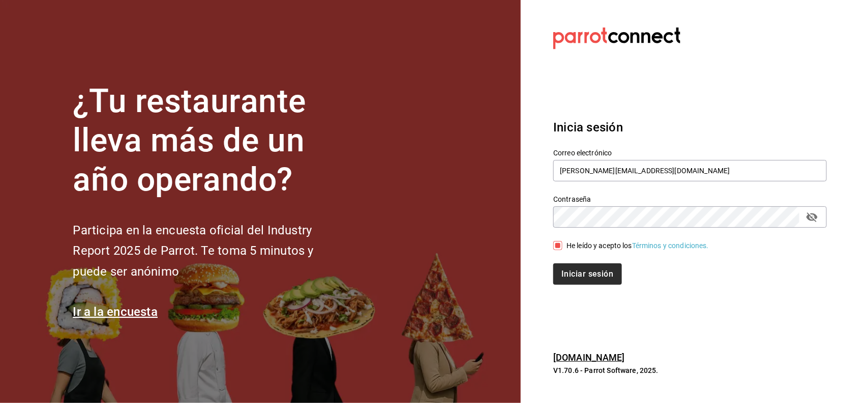  What do you see at coordinates (115, 312) in the screenshot?
I see `a: Ir a la encuesta` at bounding box center [115, 312].